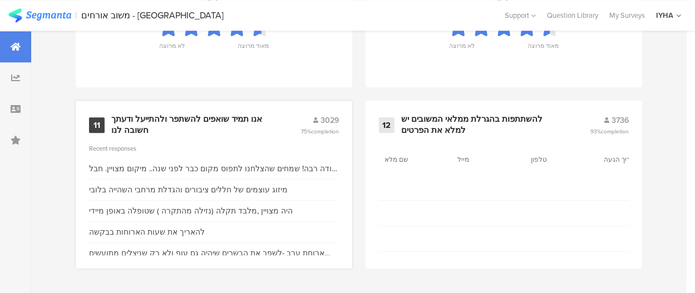 The width and height of the screenshot is (695, 293). What do you see at coordinates (193, 125) in the screenshot?
I see `div: אנו תמיד שואפים להשתפר ולהתייעל ודעתך חשובה לנו` at bounding box center [193, 125].